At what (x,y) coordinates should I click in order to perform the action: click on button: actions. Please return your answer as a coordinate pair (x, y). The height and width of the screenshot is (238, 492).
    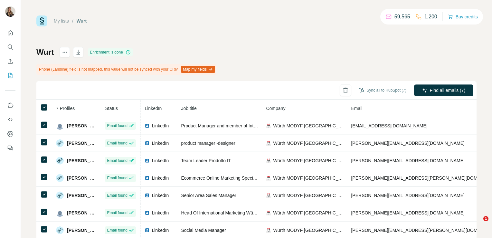
    Looking at the image, I should click on (65, 52).